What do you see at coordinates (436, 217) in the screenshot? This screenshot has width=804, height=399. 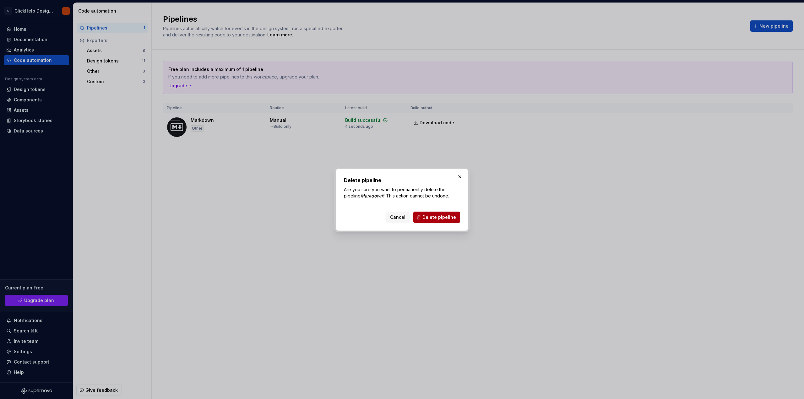 I see `button: Delete pipeline` at bounding box center [436, 217].